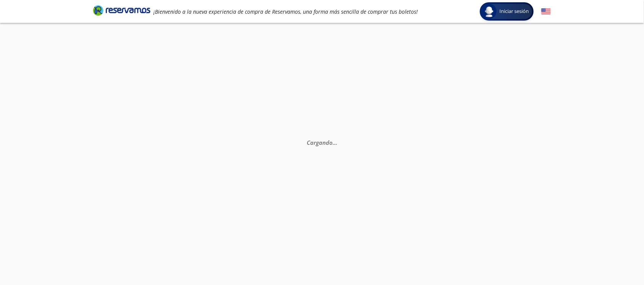 The width and height of the screenshot is (644, 285). I want to click on button: English, so click(546, 11).